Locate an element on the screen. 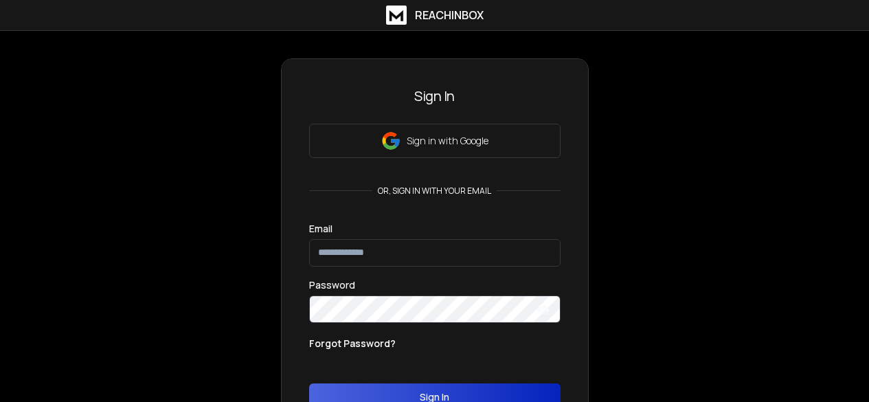 This screenshot has width=869, height=402. label: Password is located at coordinates (332, 285).